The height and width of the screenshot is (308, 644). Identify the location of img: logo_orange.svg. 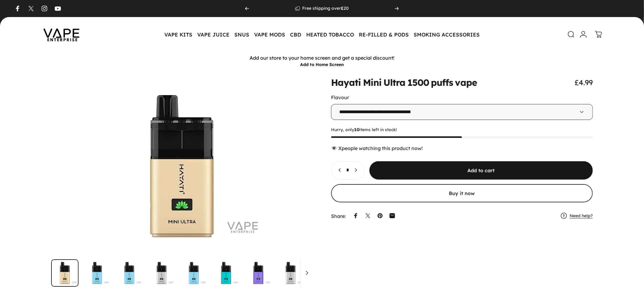
(12, 12).